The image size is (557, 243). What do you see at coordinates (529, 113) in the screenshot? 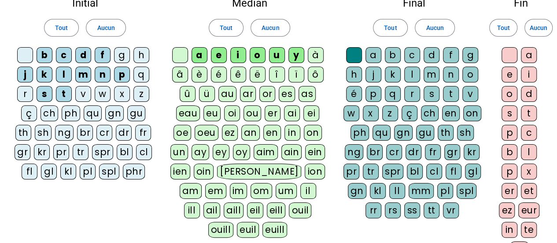
I see `div: t` at bounding box center [529, 113].